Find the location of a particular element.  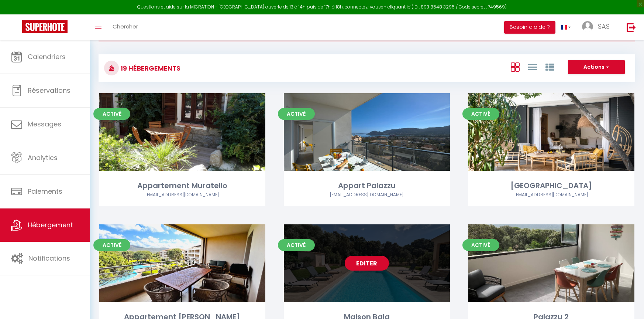

img: logout is located at coordinates (631, 27).